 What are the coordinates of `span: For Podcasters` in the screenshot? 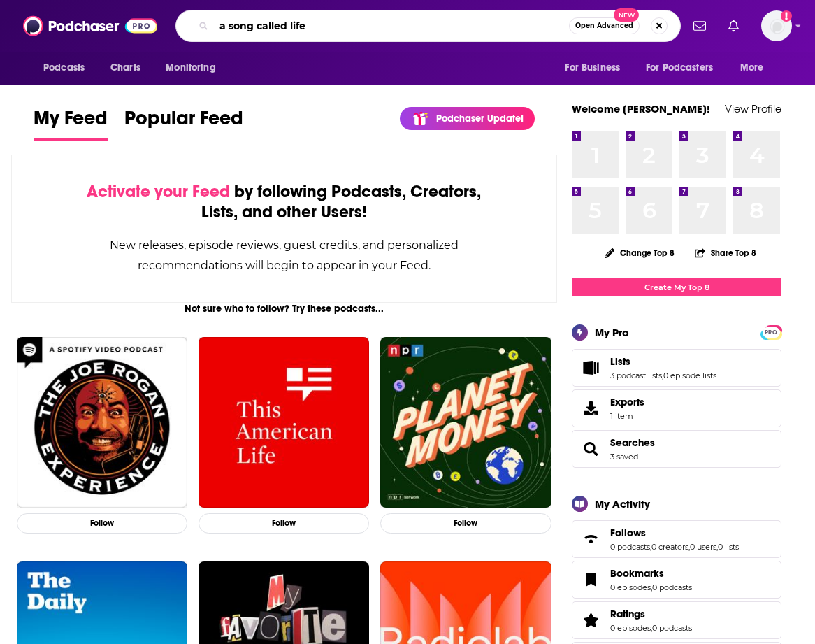 It's located at (679, 68).